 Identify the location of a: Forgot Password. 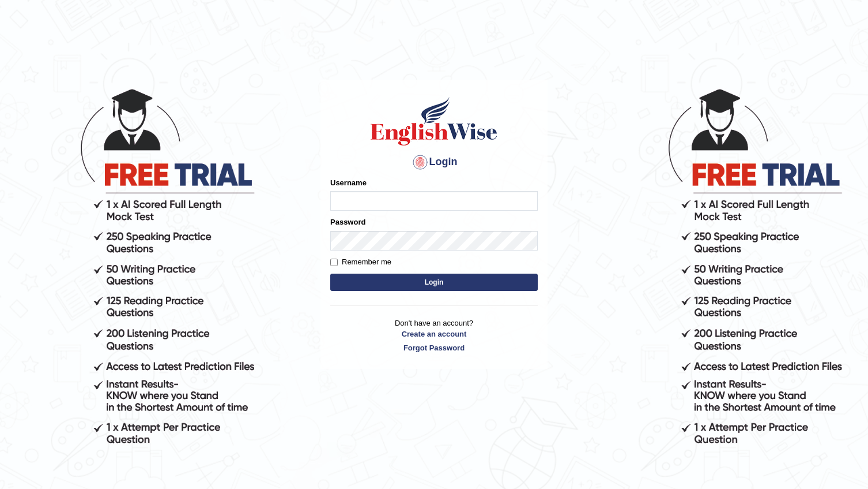
(434, 347).